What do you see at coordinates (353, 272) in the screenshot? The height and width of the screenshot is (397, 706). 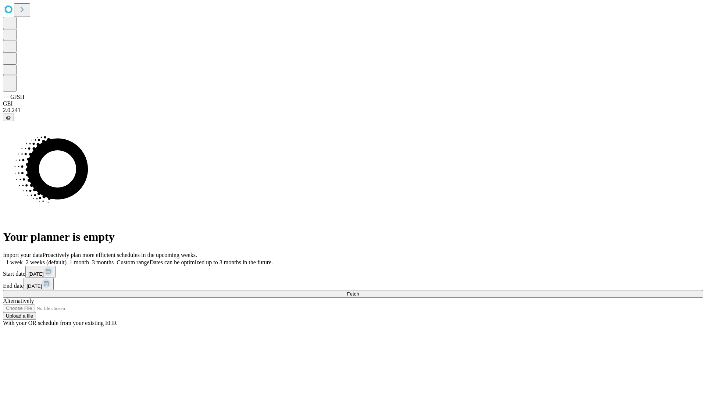 I see `div: Start date` at bounding box center [353, 272].